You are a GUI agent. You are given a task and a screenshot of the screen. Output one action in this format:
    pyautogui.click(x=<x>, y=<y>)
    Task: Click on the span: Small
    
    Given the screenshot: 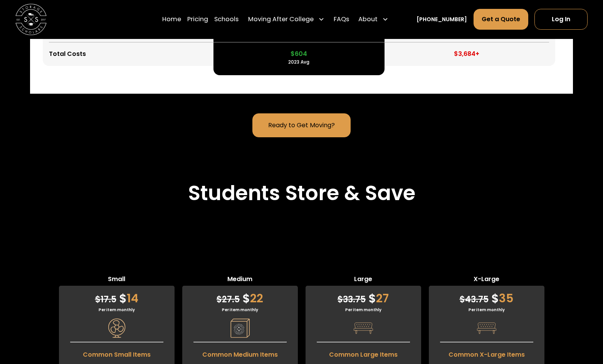 What is the action you would take?
    pyautogui.click(x=117, y=280)
    